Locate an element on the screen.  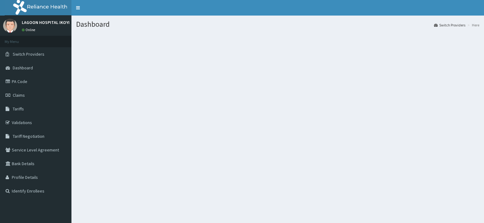
h1: Dashboard is located at coordinates (278, 24).